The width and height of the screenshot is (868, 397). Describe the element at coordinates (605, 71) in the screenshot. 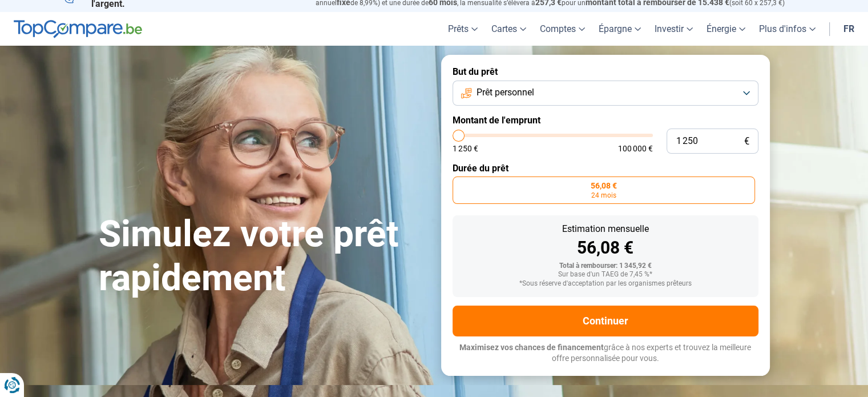

I see `label: But du prêt` at that location.